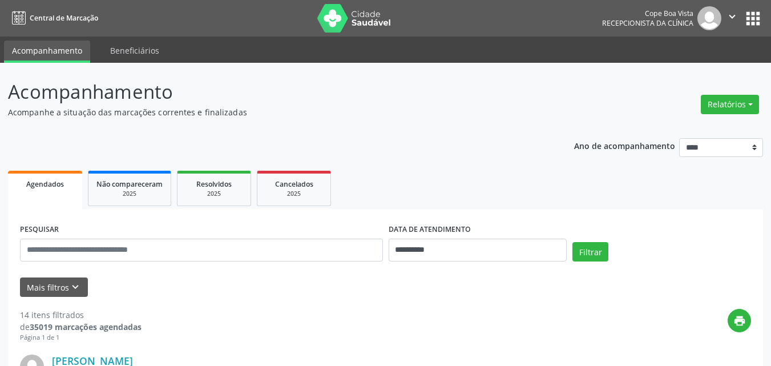  What do you see at coordinates (45, 184) in the screenshot?
I see `span: Agendados` at bounding box center [45, 184].